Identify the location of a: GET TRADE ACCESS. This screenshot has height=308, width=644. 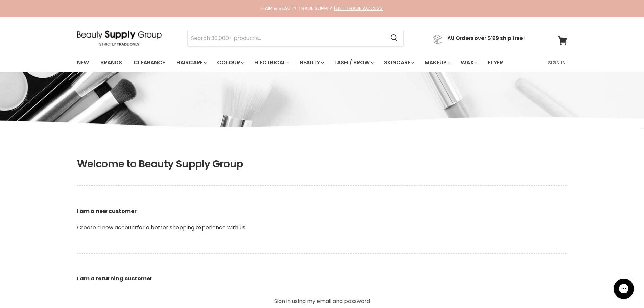
(359, 8).